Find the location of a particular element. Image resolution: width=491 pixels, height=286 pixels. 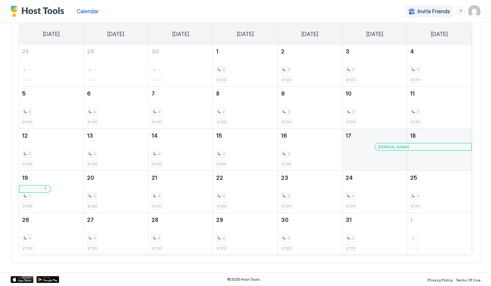

div: User profile is located at coordinates (474, 11).